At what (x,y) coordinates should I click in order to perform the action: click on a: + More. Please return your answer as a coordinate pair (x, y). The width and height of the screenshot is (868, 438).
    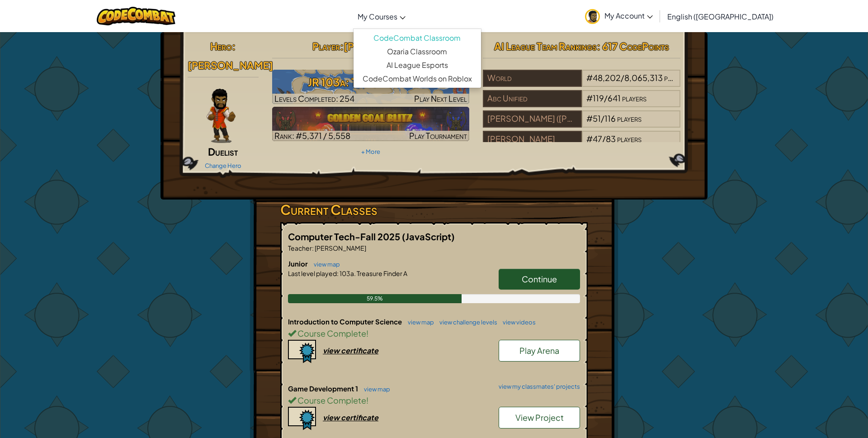
    Looking at the image, I should click on (370, 152).